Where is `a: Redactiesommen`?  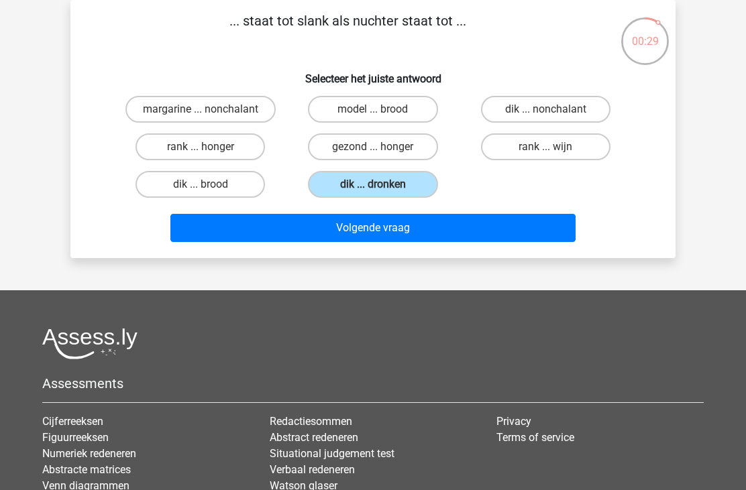 a: Redactiesommen is located at coordinates (310, 421).